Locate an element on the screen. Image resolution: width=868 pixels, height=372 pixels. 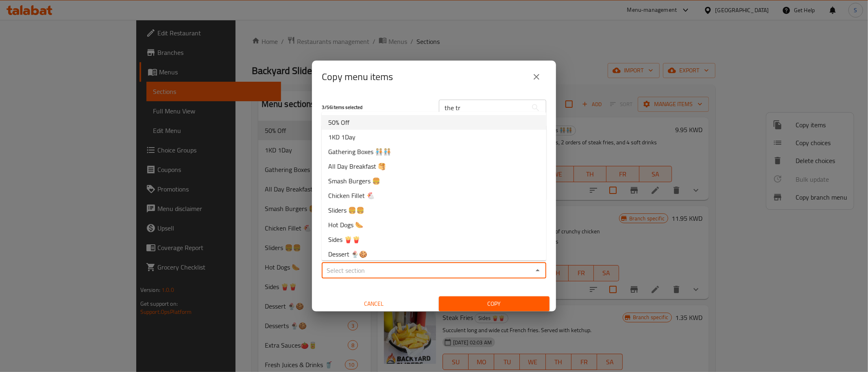
h2: Copy menu items is located at coordinates (357, 77).